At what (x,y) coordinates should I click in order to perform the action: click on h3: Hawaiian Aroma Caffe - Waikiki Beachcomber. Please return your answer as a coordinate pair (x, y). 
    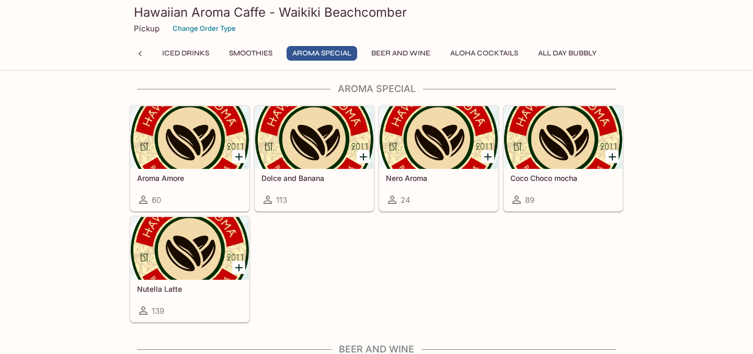
    Looking at the image, I should click on (376, 12).